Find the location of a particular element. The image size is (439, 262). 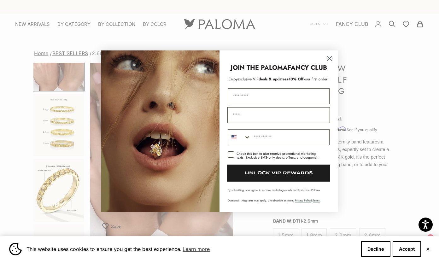

button: Accept is located at coordinates (407, 249).